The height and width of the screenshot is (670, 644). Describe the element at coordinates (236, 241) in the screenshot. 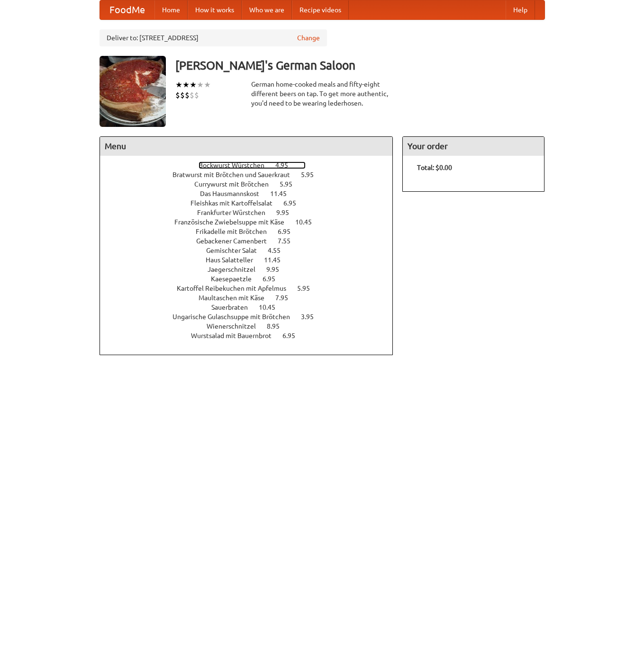

I see `span: Gebackener Camenbert` at that location.